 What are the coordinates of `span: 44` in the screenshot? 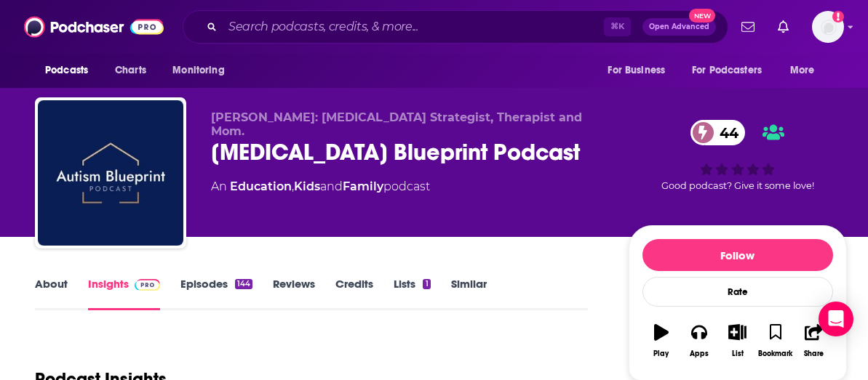 It's located at (725, 132).